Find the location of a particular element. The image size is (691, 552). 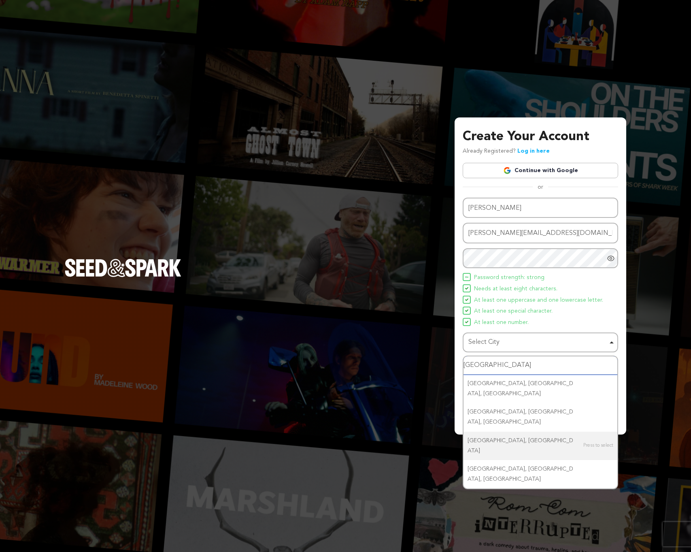

div: Select City is located at coordinates (538, 342).